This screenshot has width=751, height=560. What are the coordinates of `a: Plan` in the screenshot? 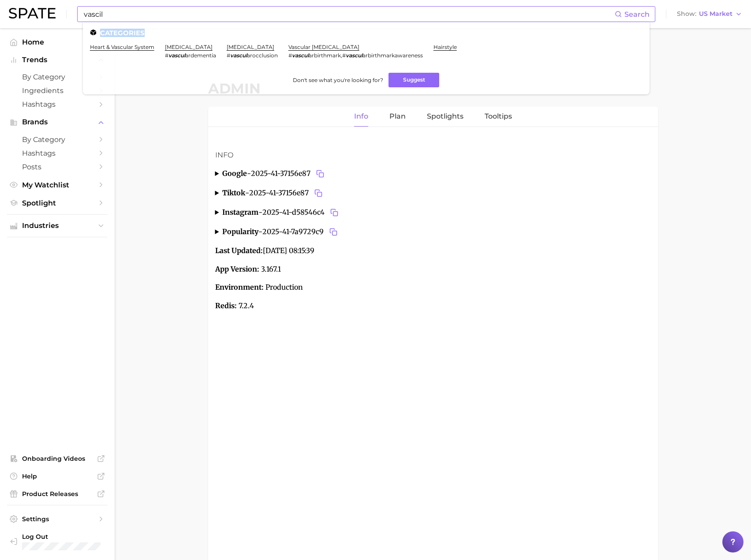 It's located at (397, 116).